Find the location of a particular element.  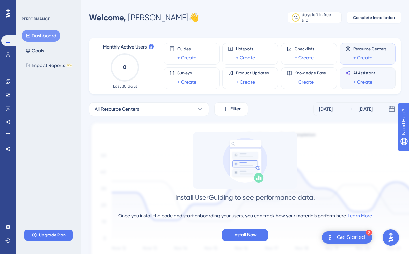

div: 2 is located at coordinates (369, 233).